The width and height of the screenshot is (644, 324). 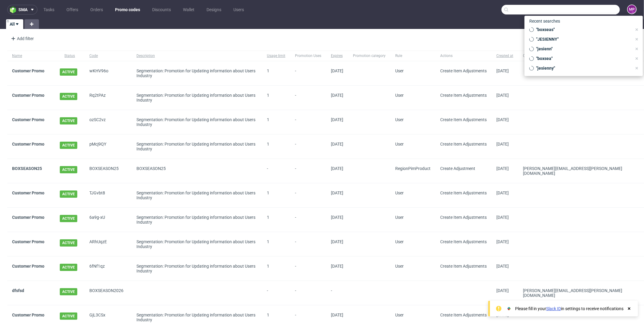 I want to click on img: logo, so click(x=15, y=9).